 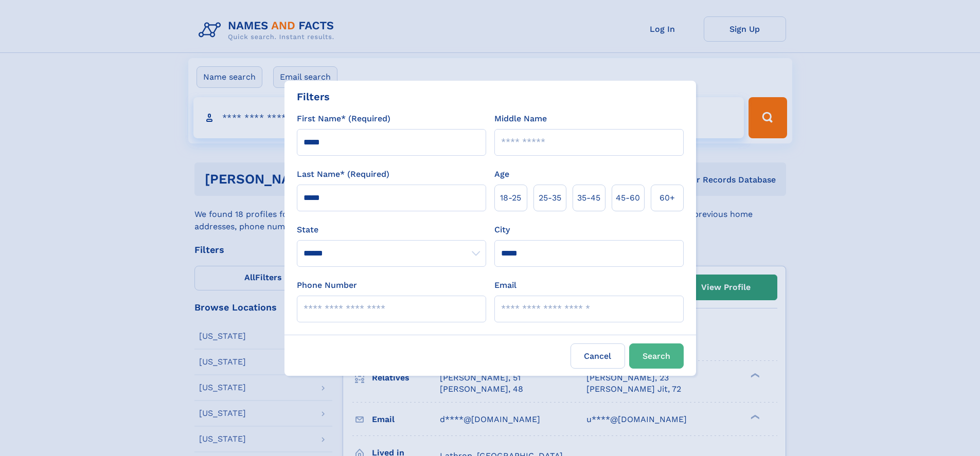 What do you see at coordinates (521, 119) in the screenshot?
I see `label: Middle Name` at bounding box center [521, 119].